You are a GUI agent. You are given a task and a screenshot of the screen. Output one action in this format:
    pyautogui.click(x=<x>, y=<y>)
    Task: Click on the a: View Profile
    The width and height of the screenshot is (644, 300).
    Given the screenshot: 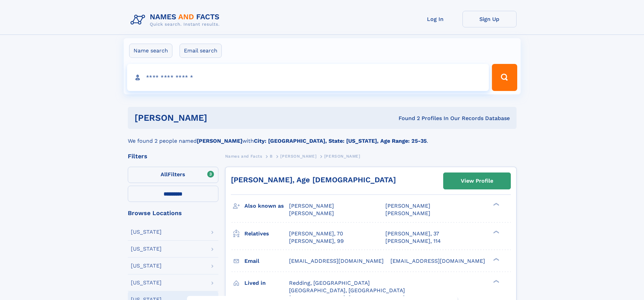 What is the action you would take?
    pyautogui.click(x=477, y=181)
    